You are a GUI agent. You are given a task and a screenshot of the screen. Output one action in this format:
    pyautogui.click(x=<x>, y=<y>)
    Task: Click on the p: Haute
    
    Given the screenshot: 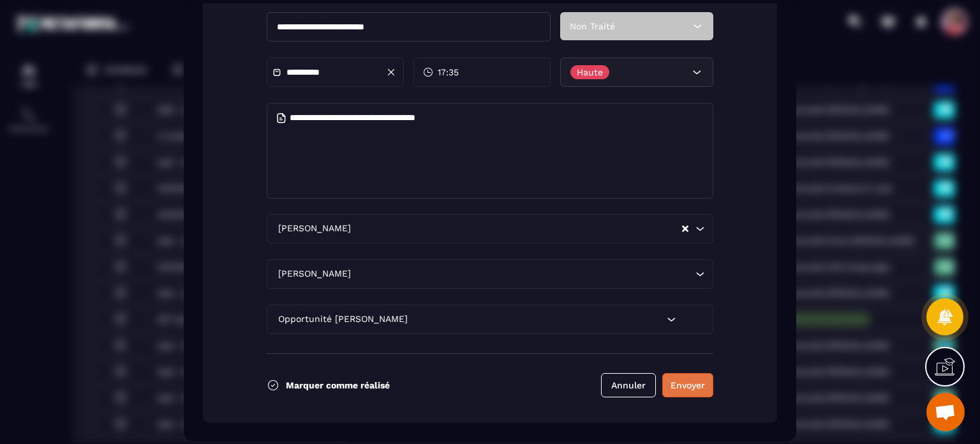 What is the action you would take?
    pyautogui.click(x=590, y=72)
    